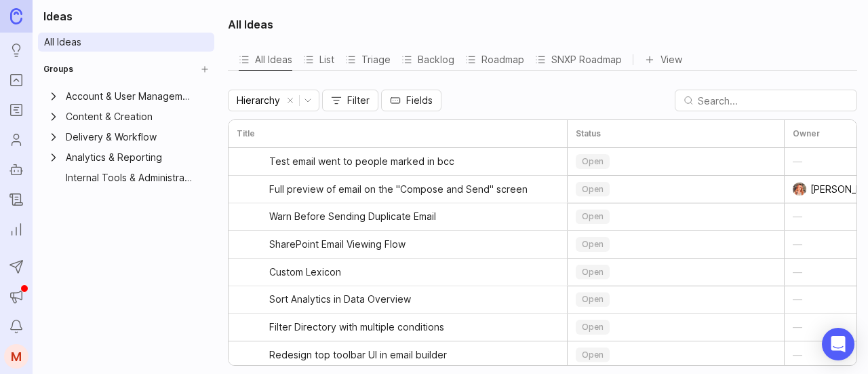 The image size is (868, 374). I want to click on span: Warn Before Sending Duplicate Email, so click(352, 216).